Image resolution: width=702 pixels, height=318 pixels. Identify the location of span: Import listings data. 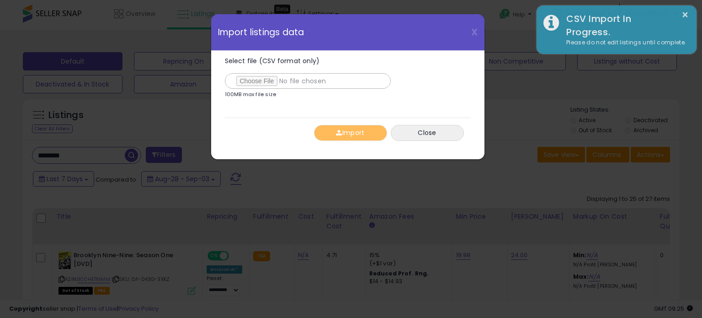
(261, 32).